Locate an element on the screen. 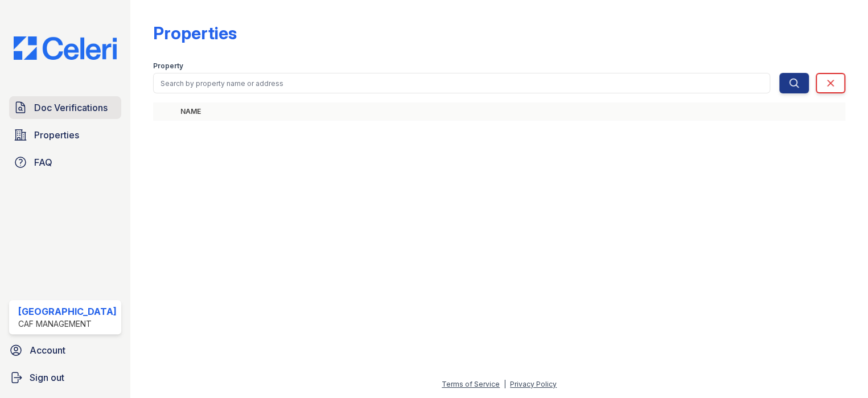 The image size is (868, 398). a: Account is located at coordinates (65, 350).